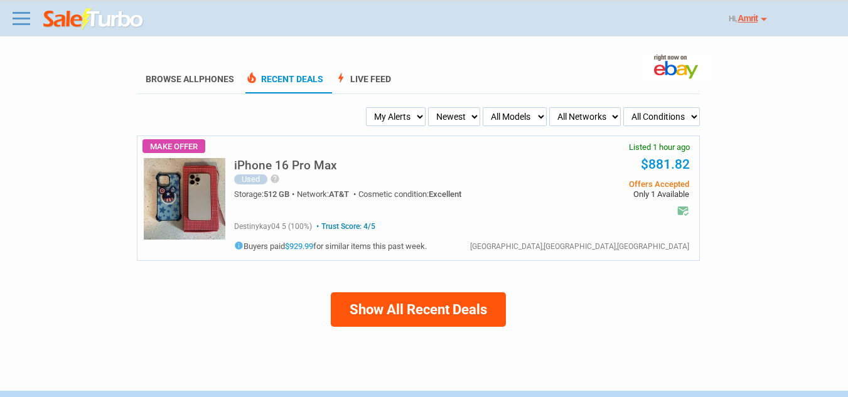 This screenshot has height=397, width=848. Describe the element at coordinates (363, 83) in the screenshot. I see `a: boltLive Feed` at that location.